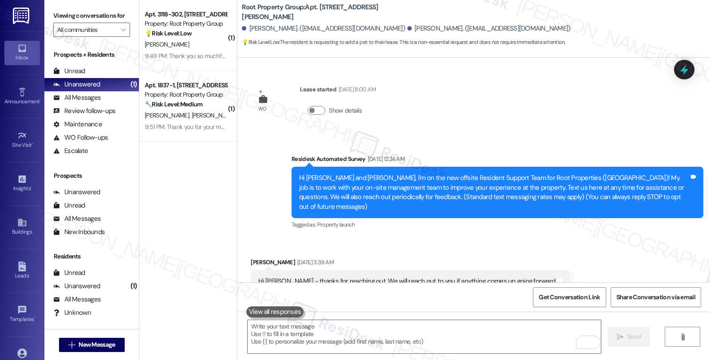 This screenshot has width=710, height=360. I want to click on a: Buildings, so click(22, 227).